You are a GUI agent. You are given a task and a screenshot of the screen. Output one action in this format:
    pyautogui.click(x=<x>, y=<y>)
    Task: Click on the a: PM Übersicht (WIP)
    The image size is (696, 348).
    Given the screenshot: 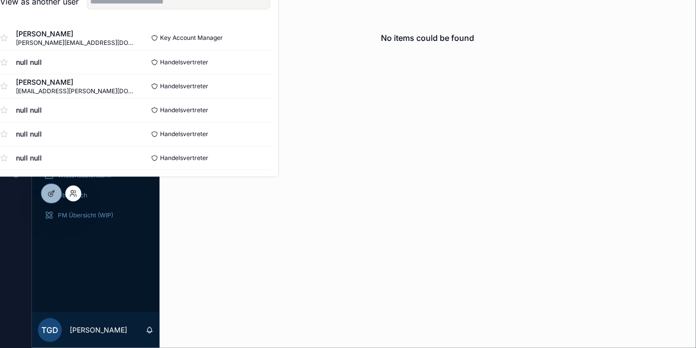 What is the action you would take?
    pyautogui.click(x=96, y=215)
    